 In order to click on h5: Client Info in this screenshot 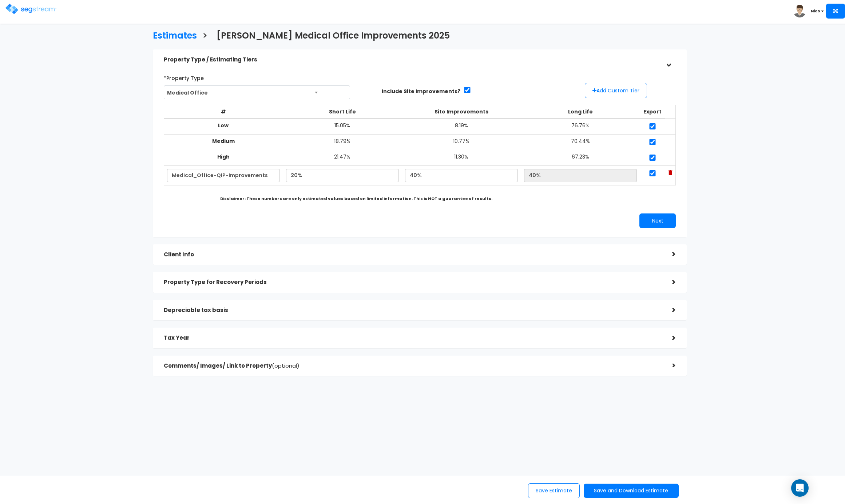, I will do `click(412, 255)`.